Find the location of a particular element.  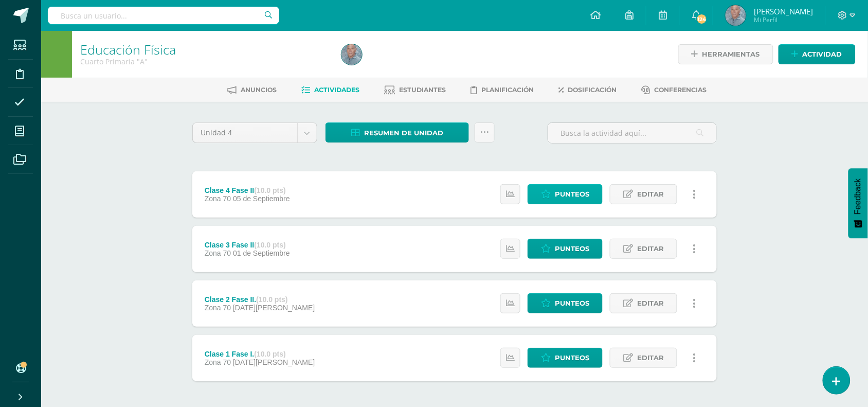

button: Feedback - Mostrar encuesta is located at coordinates (858, 203).